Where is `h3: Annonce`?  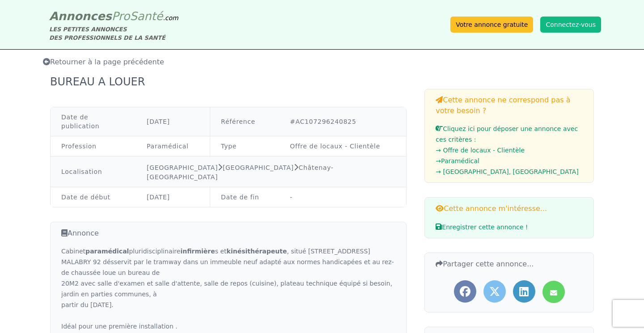
h3: Annonce is located at coordinates (228, 233).